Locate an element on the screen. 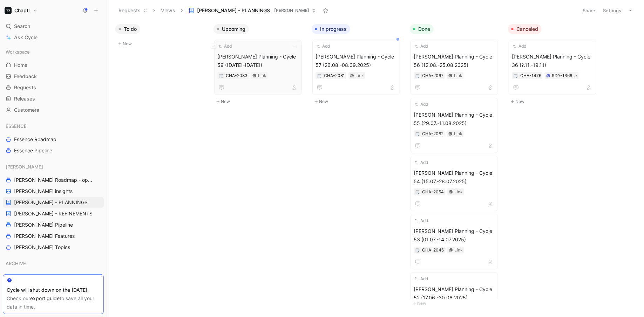 This screenshot has height=317, width=644. div: To doNew is located at coordinates (162, 36).